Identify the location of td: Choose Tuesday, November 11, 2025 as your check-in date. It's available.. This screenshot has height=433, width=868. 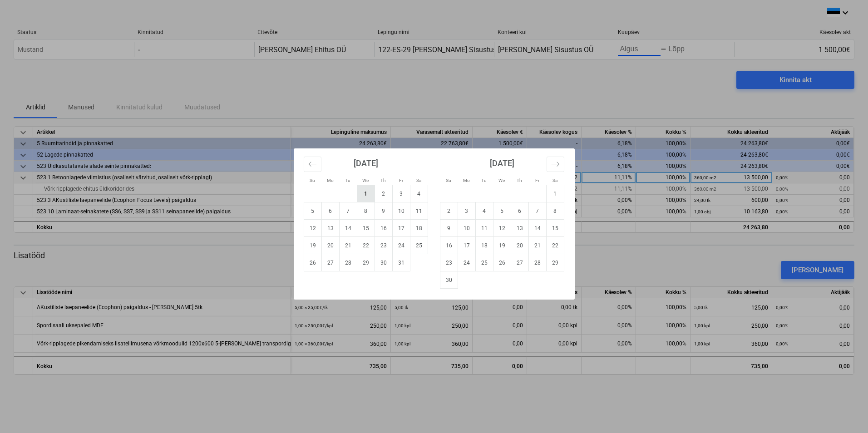
(484, 229).